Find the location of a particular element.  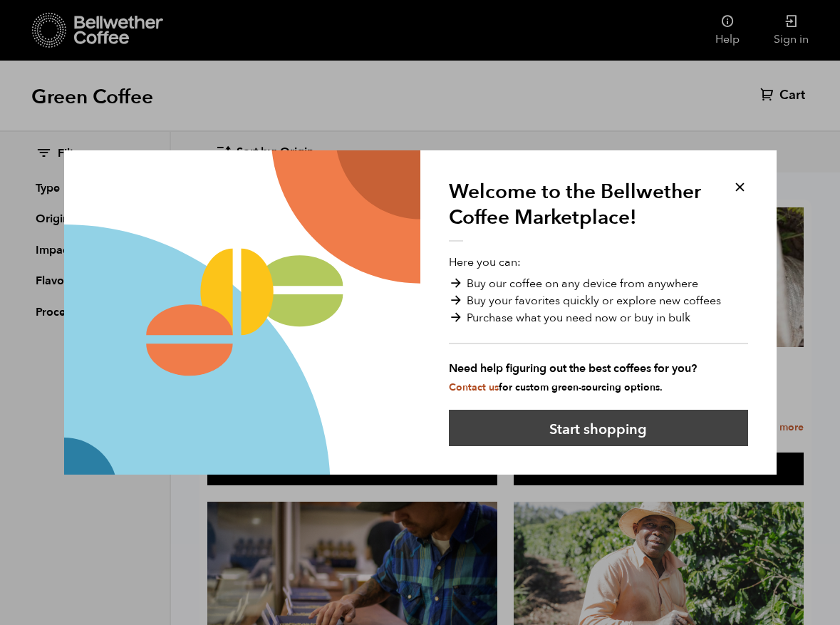

strong: Need help figuring out the best coffees for you? is located at coordinates (599, 369).